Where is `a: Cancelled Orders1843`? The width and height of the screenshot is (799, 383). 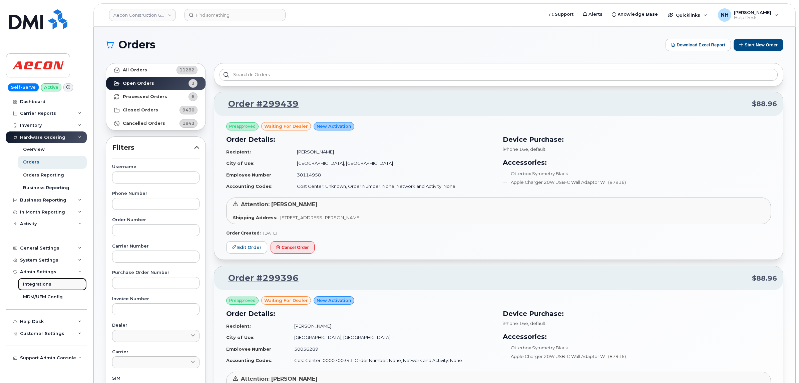
a: Cancelled Orders1843 is located at coordinates (156, 123).